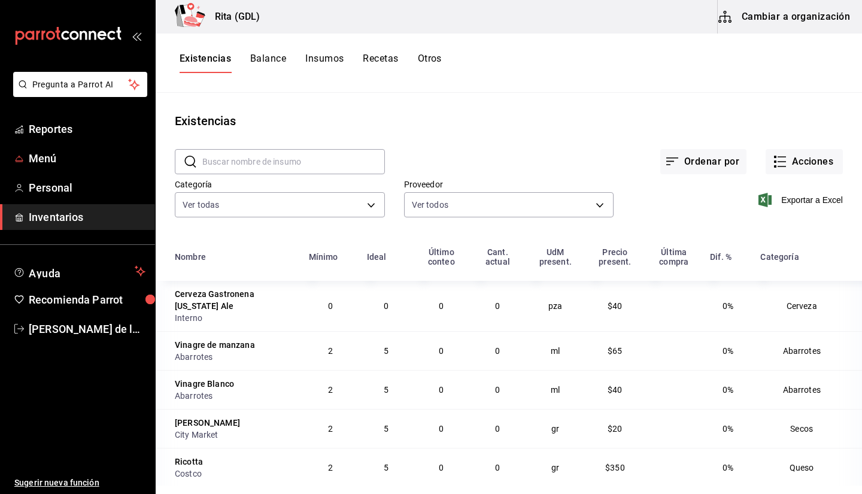 The image size is (862, 494). I want to click on div: Ricotta, so click(189, 462).